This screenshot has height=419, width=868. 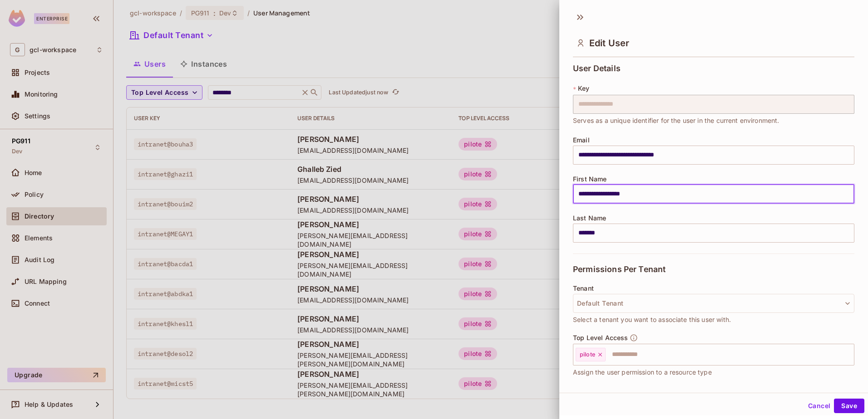 What do you see at coordinates (589, 219) in the screenshot?
I see `span: Last Name` at bounding box center [589, 219].